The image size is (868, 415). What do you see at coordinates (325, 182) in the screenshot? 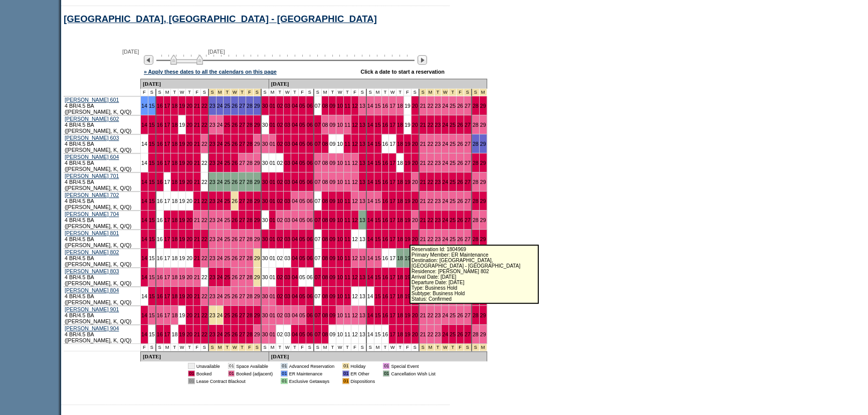
I see `a: 08` at bounding box center [325, 182].